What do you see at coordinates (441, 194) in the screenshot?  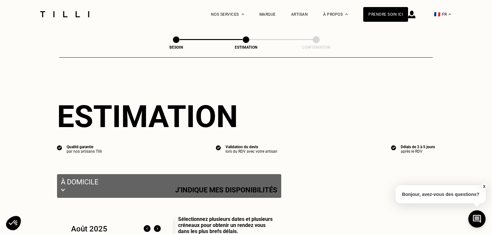 I see `p: Bonjour, avez-vous des questions?` at bounding box center [441, 194].